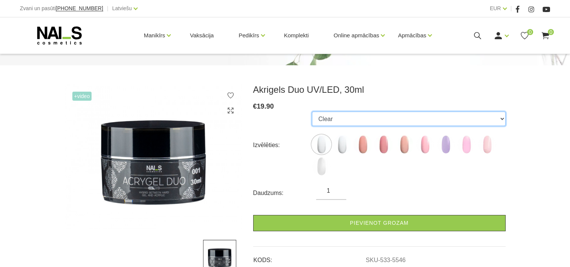 This screenshot has width=570, height=267. I want to click on h3: Akrigels Duo UV/LED, 30ml, so click(379, 90).